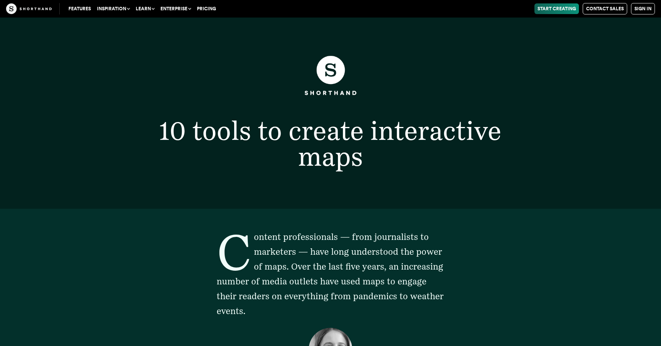 This screenshot has width=661, height=346. I want to click on a: Sign in, so click(643, 9).